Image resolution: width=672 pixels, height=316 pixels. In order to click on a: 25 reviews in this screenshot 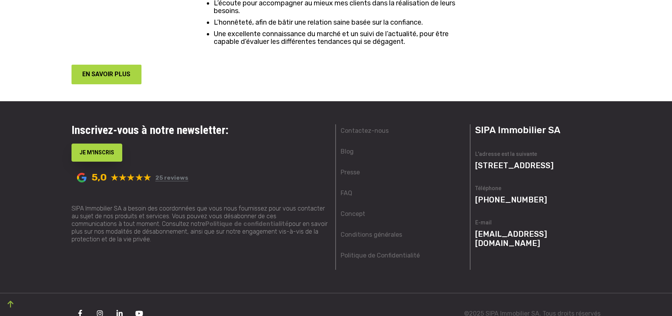, I will do `click(172, 178)`.